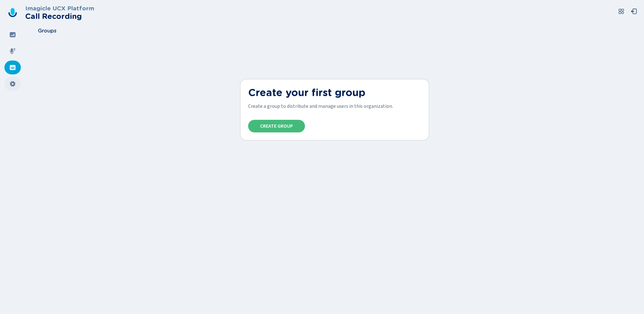  Describe the element at coordinates (277, 126) in the screenshot. I see `span: Create Group` at that location.